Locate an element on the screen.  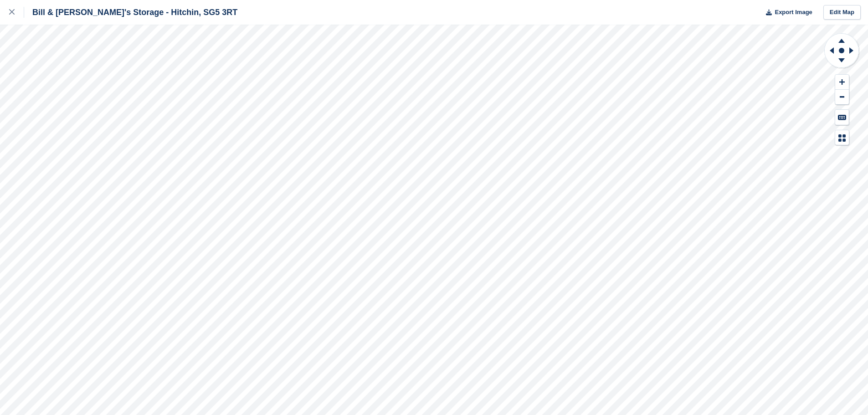
button: Export Image is located at coordinates (786, 13).